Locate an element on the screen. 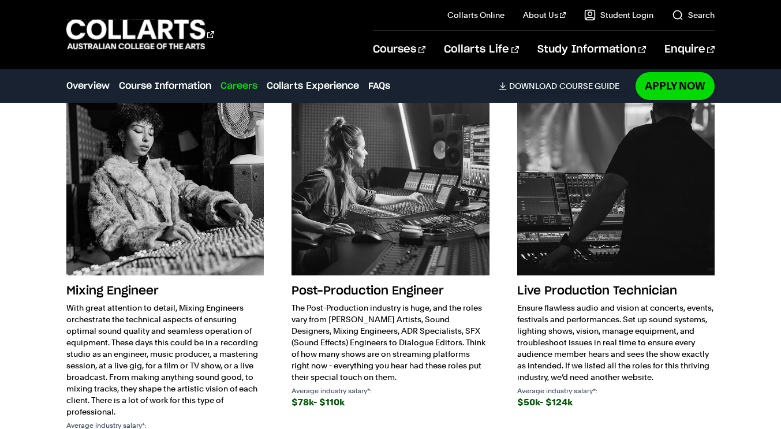 The width and height of the screenshot is (781, 429). span: Download is located at coordinates (533, 86).